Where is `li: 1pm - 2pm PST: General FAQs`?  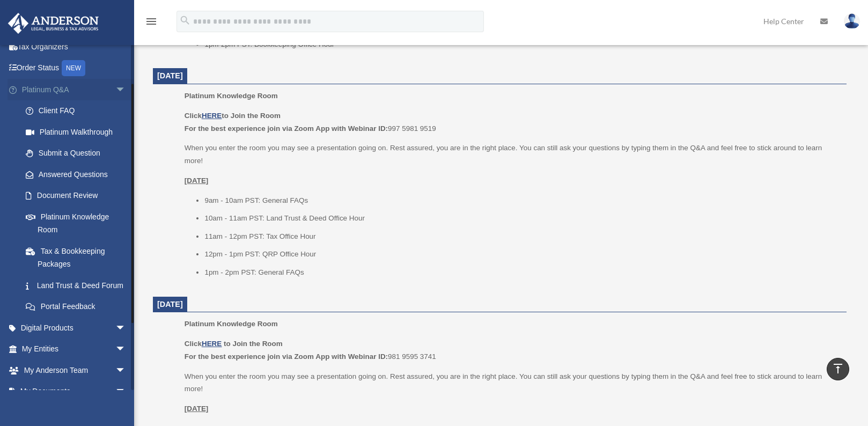 li: 1pm - 2pm PST: General FAQs is located at coordinates (521, 273).